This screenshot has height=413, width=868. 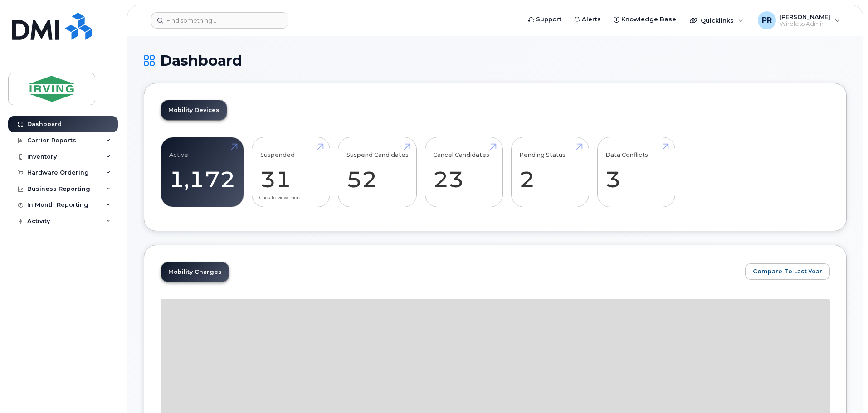 What do you see at coordinates (495, 61) in the screenshot?
I see `h1: Dashboard` at bounding box center [495, 61].